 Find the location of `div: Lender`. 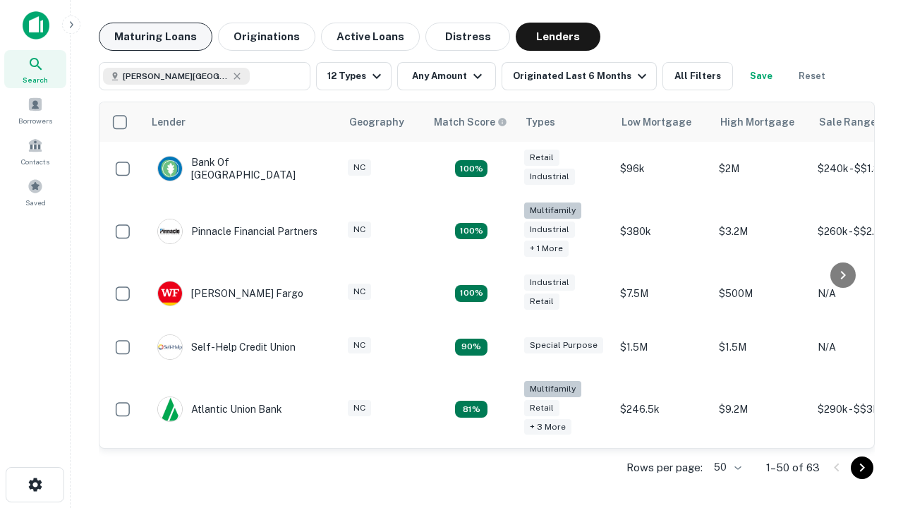

div: Lender is located at coordinates (169, 122).